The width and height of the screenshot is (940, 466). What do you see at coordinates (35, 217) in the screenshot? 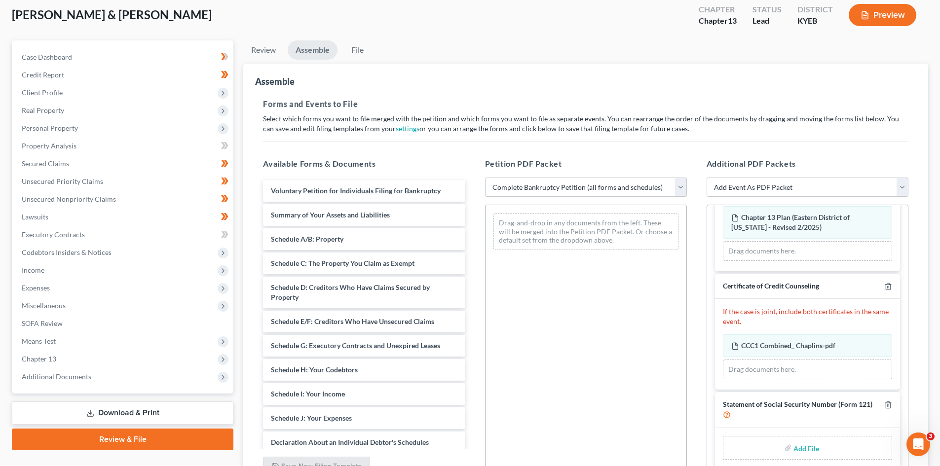
I see `span: Lawsuits` at bounding box center [35, 217].